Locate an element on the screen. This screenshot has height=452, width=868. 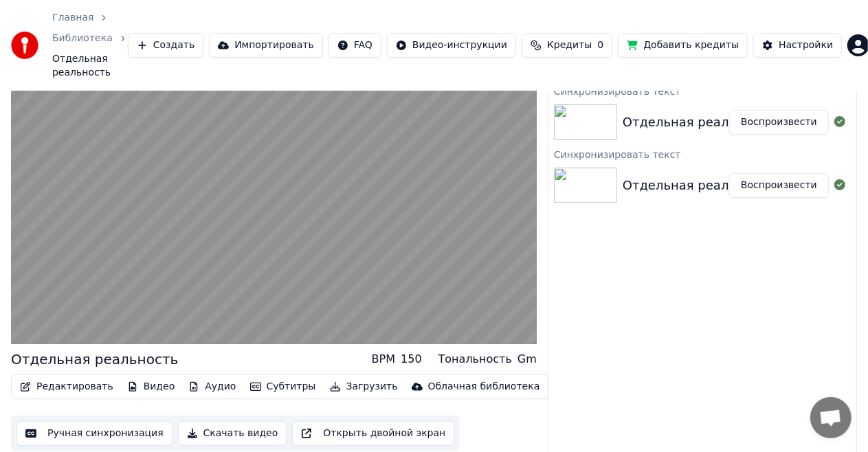
button: Субтитры is located at coordinates (283, 387).